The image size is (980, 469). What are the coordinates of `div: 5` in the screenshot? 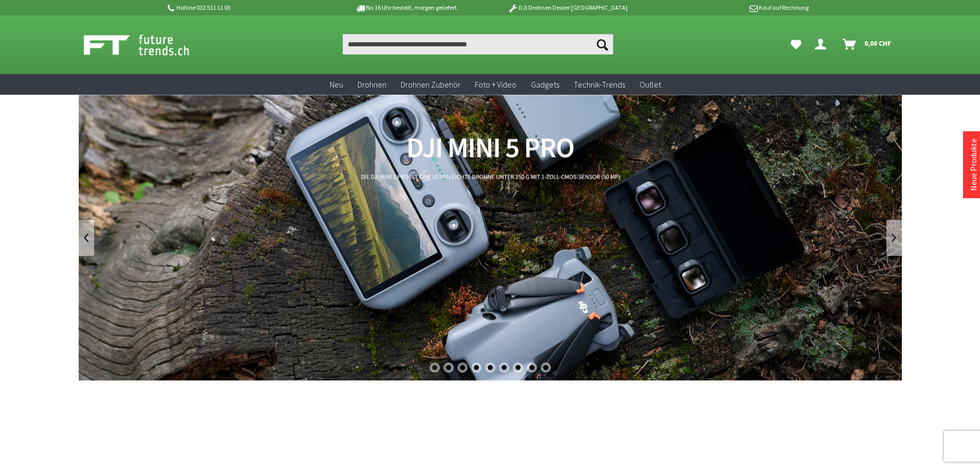 It's located at (490, 367).